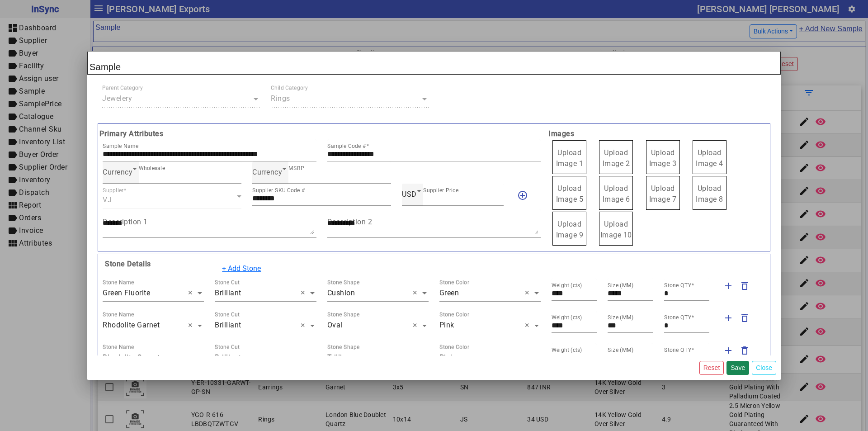  What do you see at coordinates (658, 134) in the screenshot?
I see `b: Images` at bounding box center [658, 134].